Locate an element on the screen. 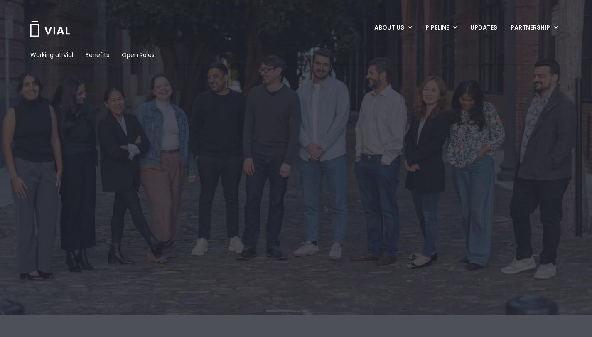 This screenshot has width=592, height=337. img: Vial Logo is located at coordinates (50, 29).